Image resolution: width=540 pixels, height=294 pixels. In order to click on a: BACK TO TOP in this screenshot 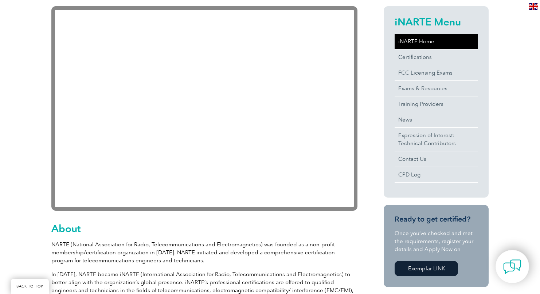, I will do `click(30, 287)`.